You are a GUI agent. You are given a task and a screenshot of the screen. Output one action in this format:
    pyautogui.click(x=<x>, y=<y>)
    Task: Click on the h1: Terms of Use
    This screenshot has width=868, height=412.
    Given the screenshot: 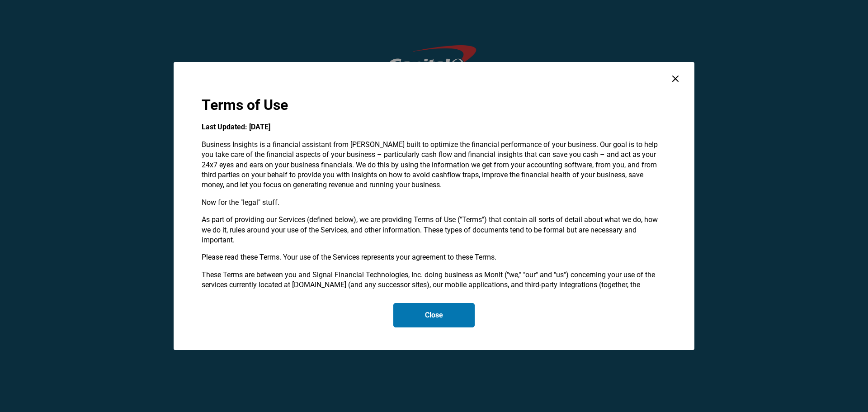 What is the action you would take?
    pyautogui.click(x=434, y=105)
    